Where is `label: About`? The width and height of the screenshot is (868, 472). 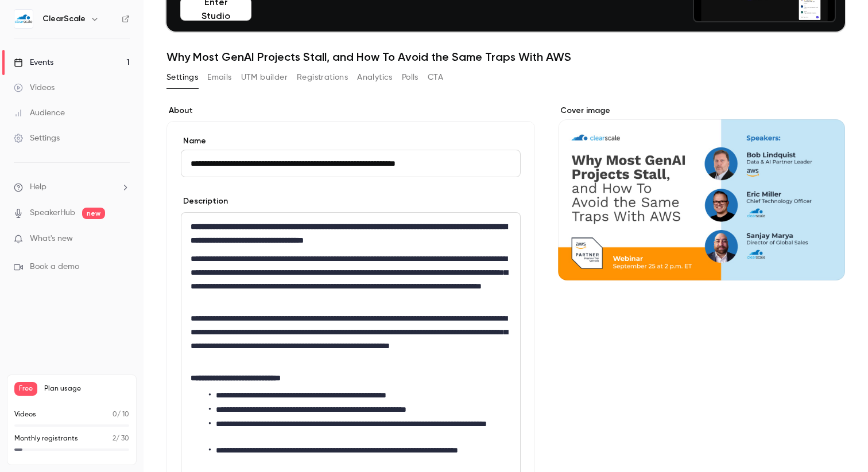 label: About is located at coordinates (351, 111).